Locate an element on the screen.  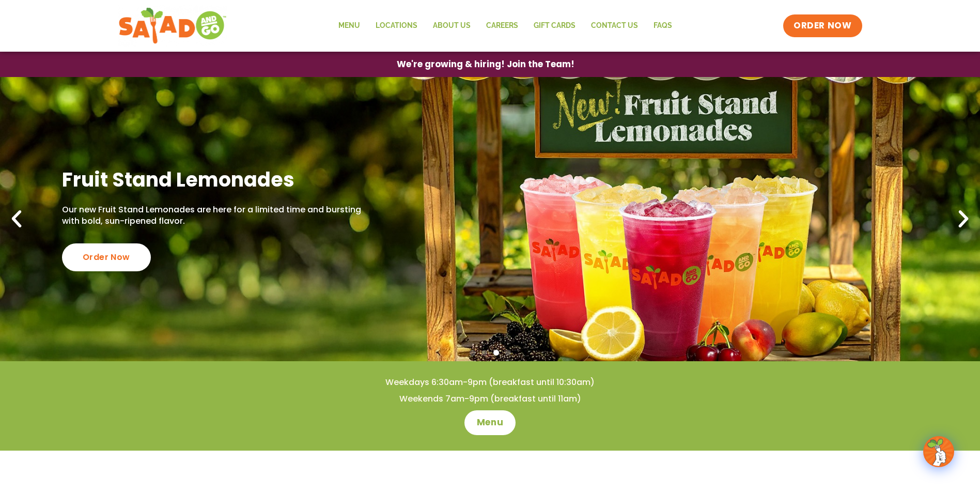
span: Menu is located at coordinates (490, 423).